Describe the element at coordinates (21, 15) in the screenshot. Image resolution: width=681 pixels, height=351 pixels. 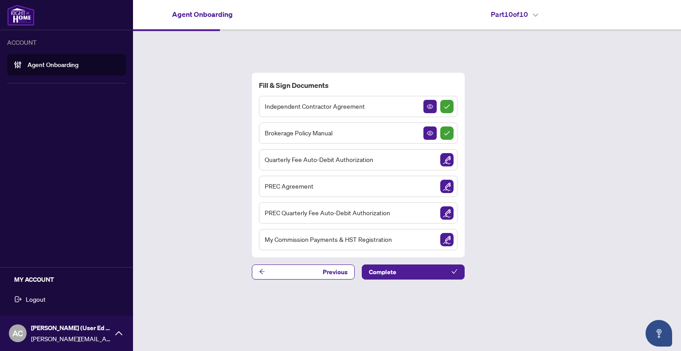
I see `img: logo` at that location.